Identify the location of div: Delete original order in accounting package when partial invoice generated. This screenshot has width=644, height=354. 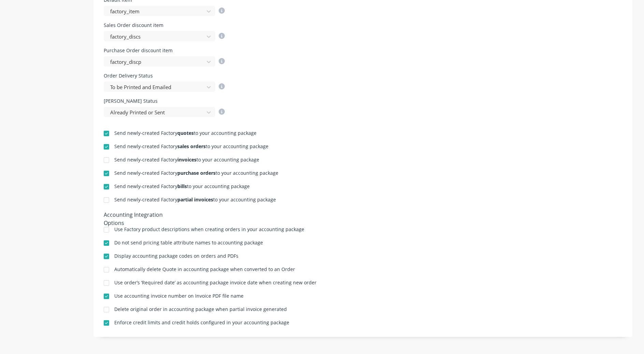
(201, 309).